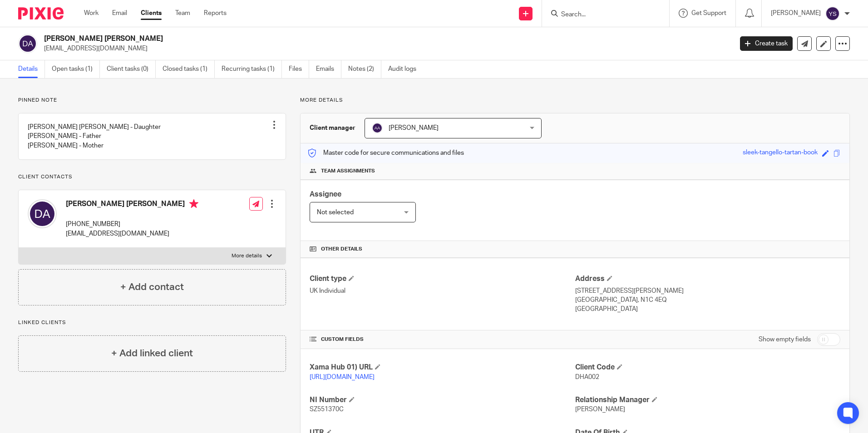 The image size is (868, 433). What do you see at coordinates (152, 177) in the screenshot?
I see `p: Client contacts` at bounding box center [152, 177].